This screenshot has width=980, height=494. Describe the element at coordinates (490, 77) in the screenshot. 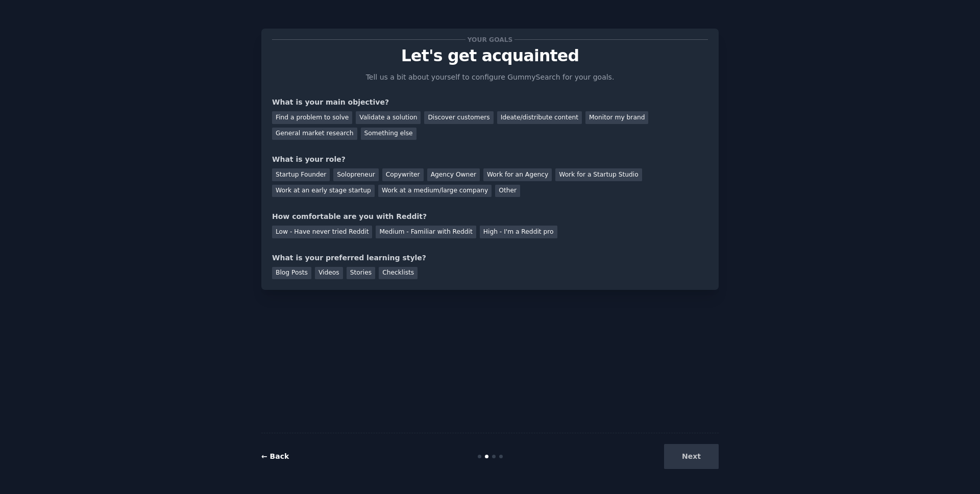

I see `p: Tell us a bit about yourself to configure GummySearch for your goals.` at that location.